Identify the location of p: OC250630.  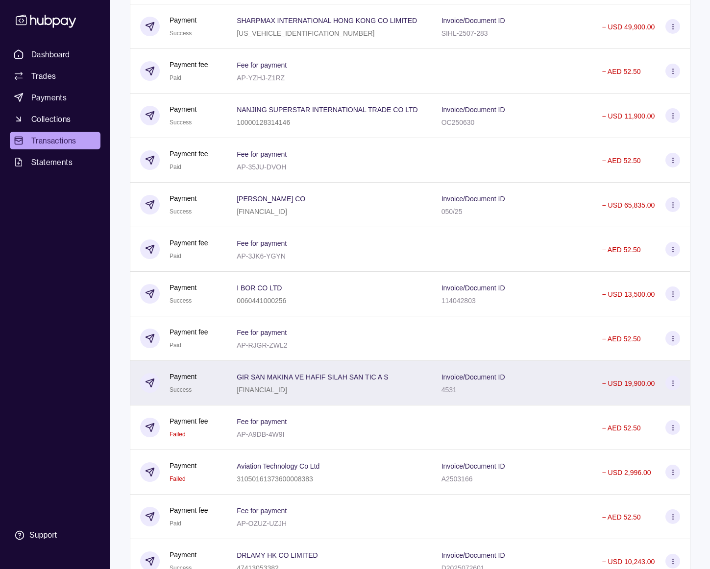
(458, 122).